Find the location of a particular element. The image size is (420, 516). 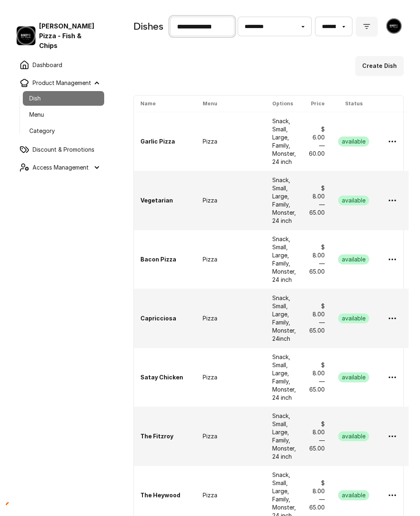

a: Satay Chicken is located at coordinates (161, 377).